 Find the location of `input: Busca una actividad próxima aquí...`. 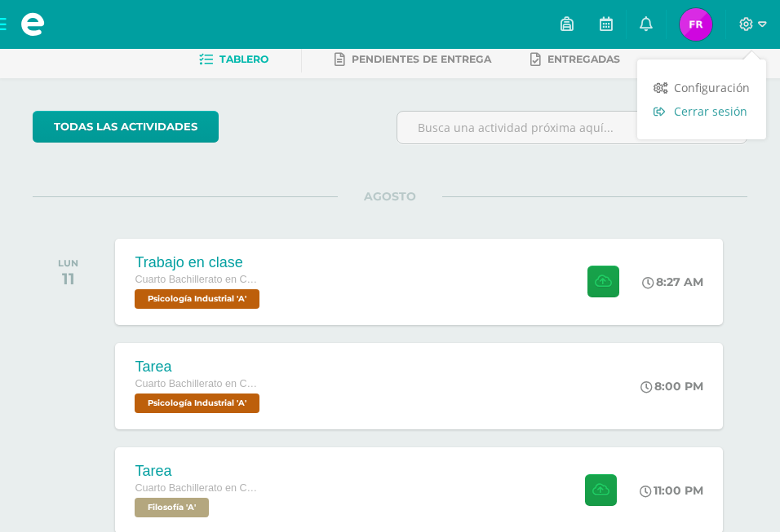

input: Busca una actividad próxima aquí... is located at coordinates (571, 127).